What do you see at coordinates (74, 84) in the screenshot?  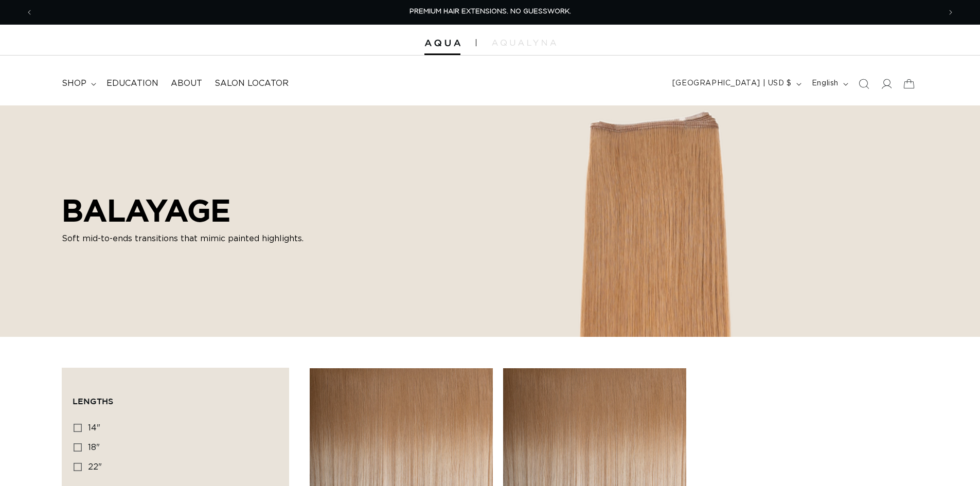 I see `span: shop` at bounding box center [74, 84].